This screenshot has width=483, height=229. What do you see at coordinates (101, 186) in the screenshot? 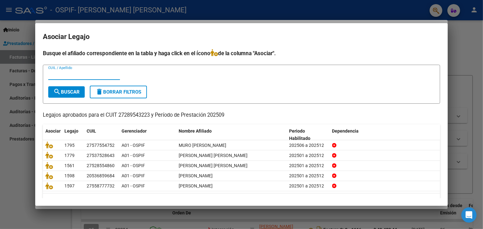
I see `div: 27558777732` at bounding box center [101, 186].